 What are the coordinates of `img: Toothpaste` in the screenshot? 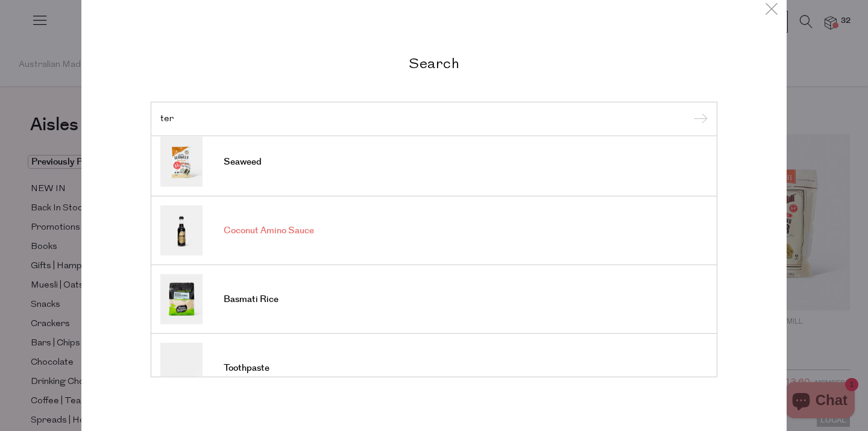 It's located at (182, 368).